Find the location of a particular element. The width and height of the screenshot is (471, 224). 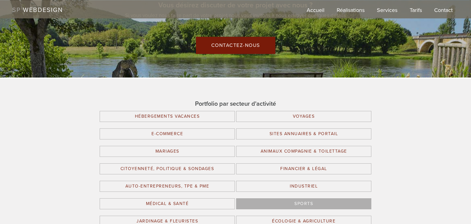

a: Services is located at coordinates (387, 12).